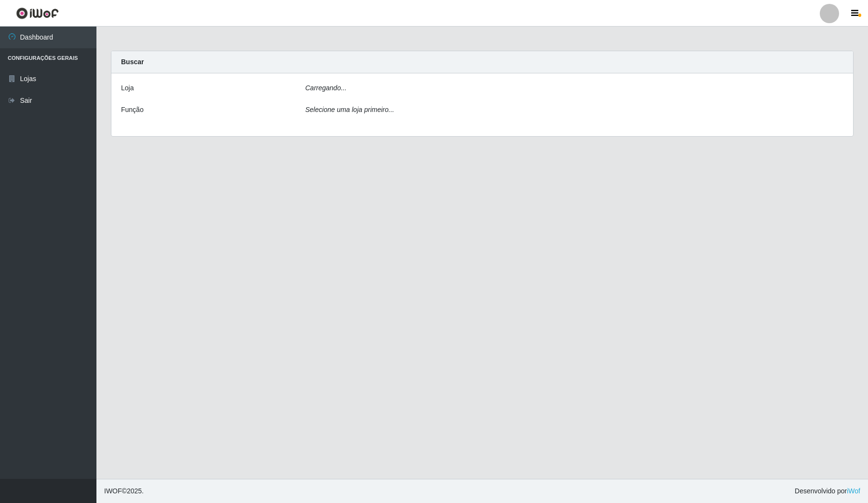 Image resolution: width=868 pixels, height=503 pixels. I want to click on span: IWOF, so click(113, 491).